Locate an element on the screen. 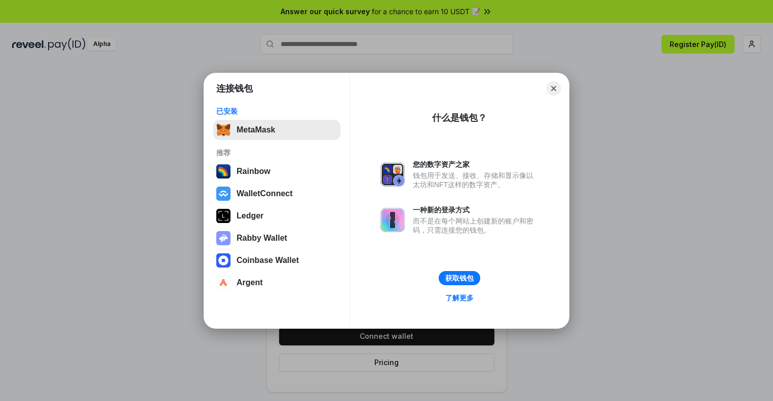 This screenshot has height=401, width=773. div: Rabby Wallet is located at coordinates (262, 238).